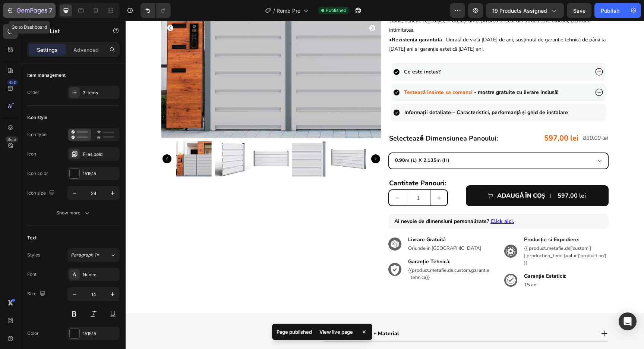 This screenshot has width=644, height=349. Describe the element at coordinates (377, 200) in the screenshot. I see `a: Click aici.` at that location.